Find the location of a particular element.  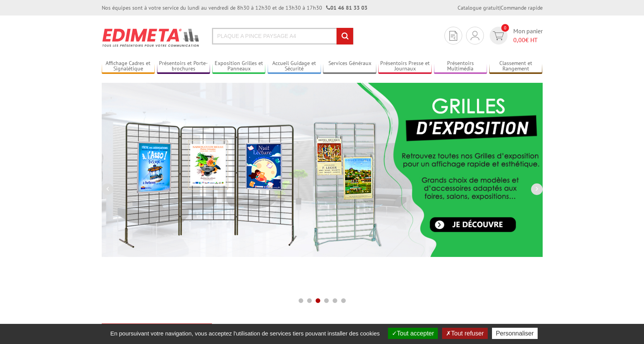

a: Classement et Rangement is located at coordinates (516, 66).